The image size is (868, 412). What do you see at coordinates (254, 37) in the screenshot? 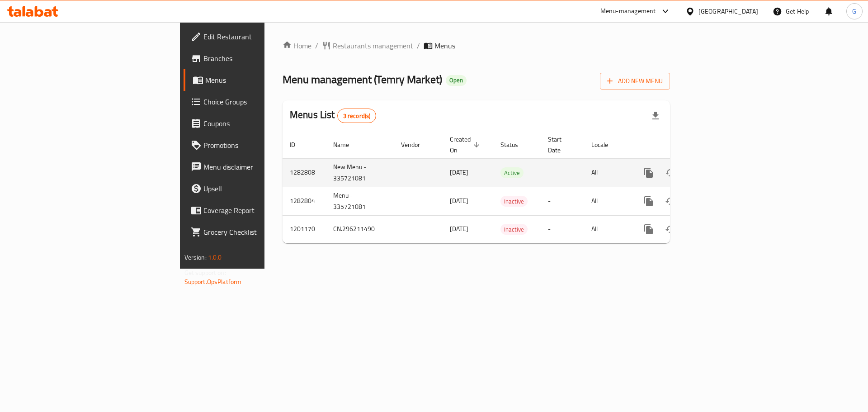
I see `a: Edit Restaurant` at bounding box center [254, 37].